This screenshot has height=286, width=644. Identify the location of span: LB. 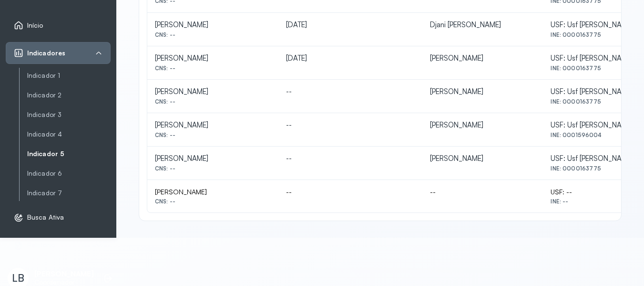
(18, 278).